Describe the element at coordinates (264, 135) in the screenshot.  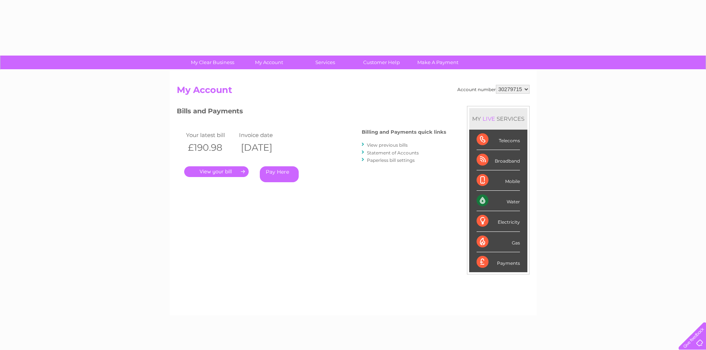
I see `td: Invoice date` at that location.